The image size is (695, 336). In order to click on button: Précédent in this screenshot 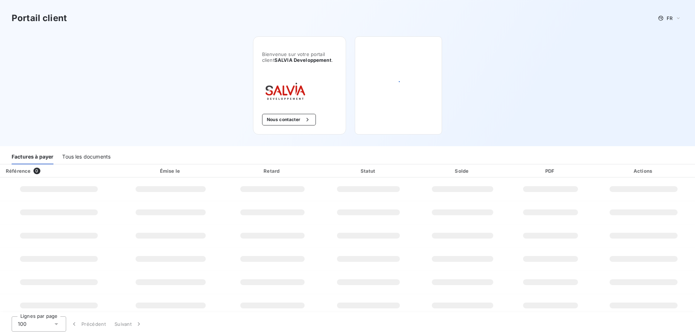, I will do `click(88, 324)`.